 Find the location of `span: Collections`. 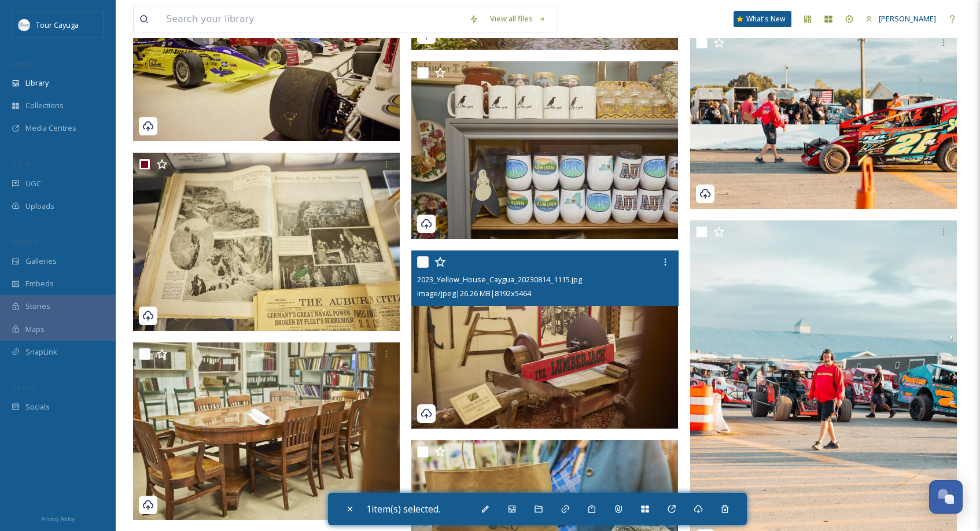

span: Collections is located at coordinates (45, 106).